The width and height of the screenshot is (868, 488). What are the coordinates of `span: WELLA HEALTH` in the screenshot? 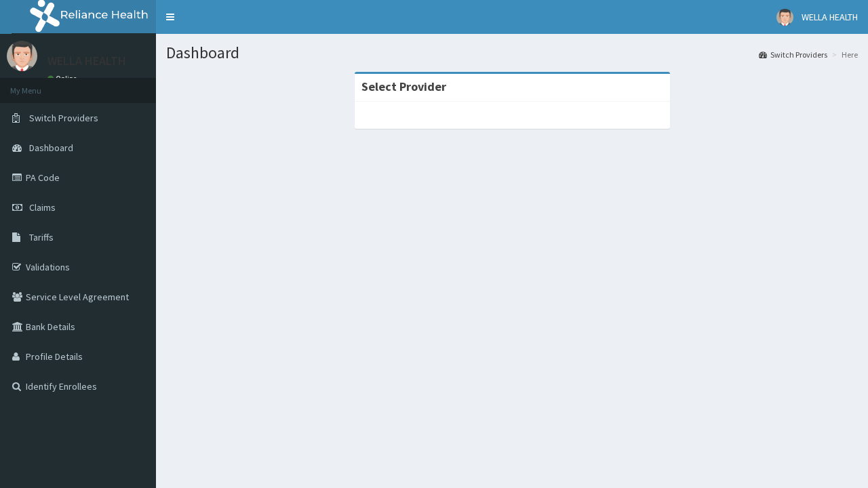 It's located at (829, 17).